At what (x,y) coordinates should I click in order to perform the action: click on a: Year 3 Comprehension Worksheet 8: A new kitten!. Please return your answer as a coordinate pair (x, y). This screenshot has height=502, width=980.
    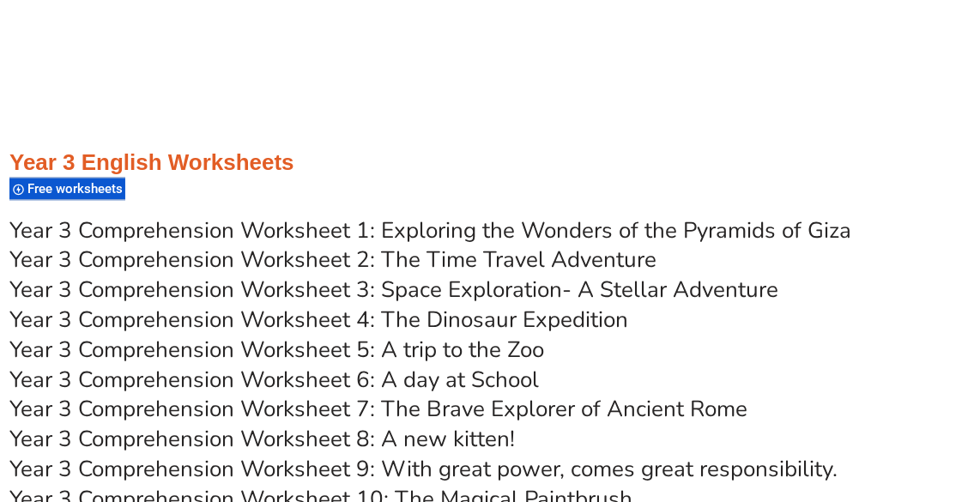
    Looking at the image, I should click on (261, 440).